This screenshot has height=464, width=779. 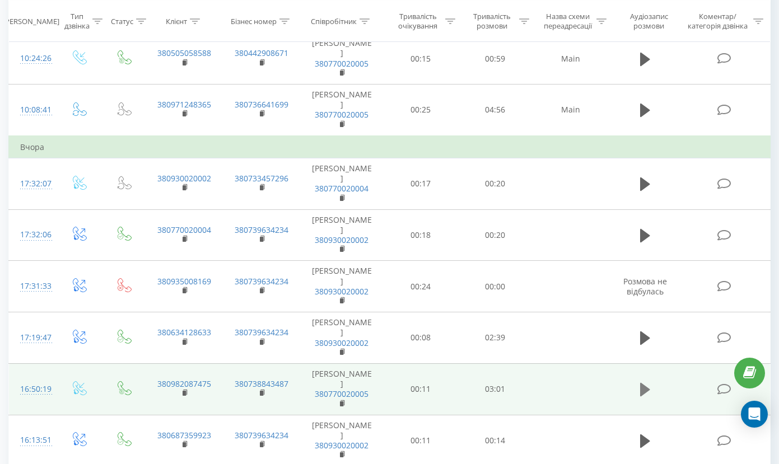 I want to click on a: 380971248365, so click(x=184, y=104).